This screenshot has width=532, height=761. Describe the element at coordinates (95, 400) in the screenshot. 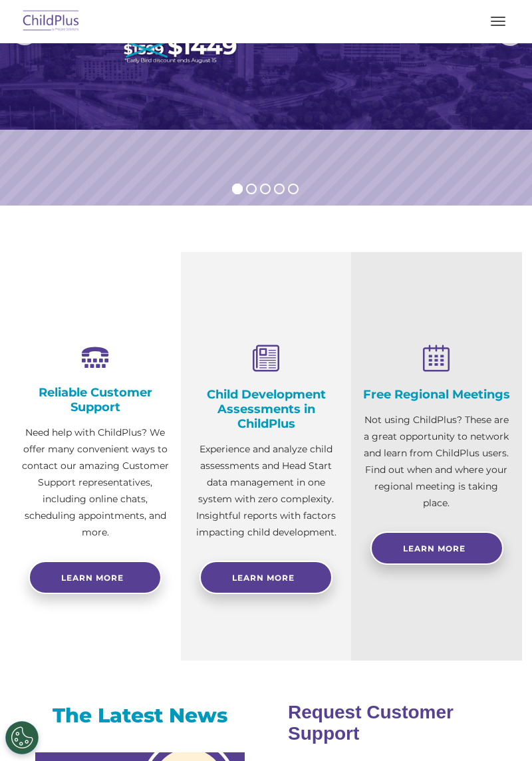

I see `h4: Reliable Customer Support` at that location.